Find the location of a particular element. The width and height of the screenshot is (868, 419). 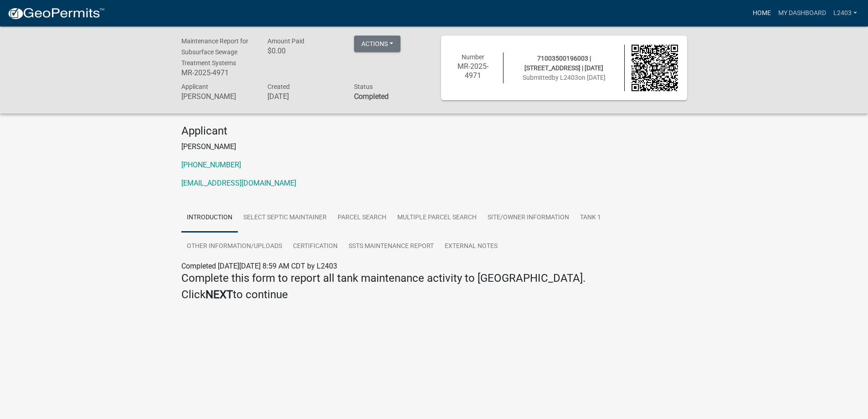

span: Status is located at coordinates (364, 87).